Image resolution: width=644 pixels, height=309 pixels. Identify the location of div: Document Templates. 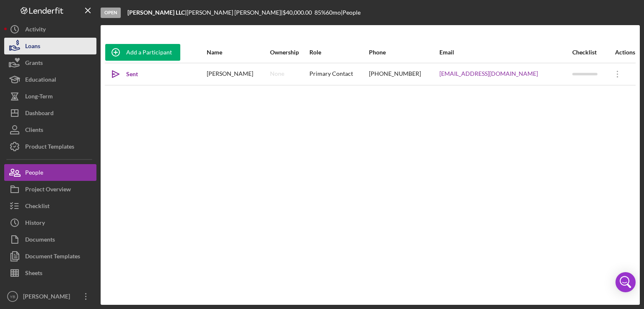
(53, 257).